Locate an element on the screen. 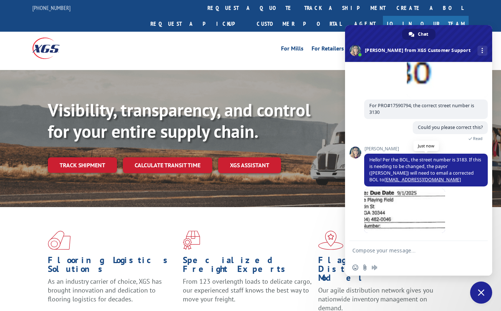 The image size is (501, 311). h1: Specialized Freight Experts is located at coordinates (248, 266).